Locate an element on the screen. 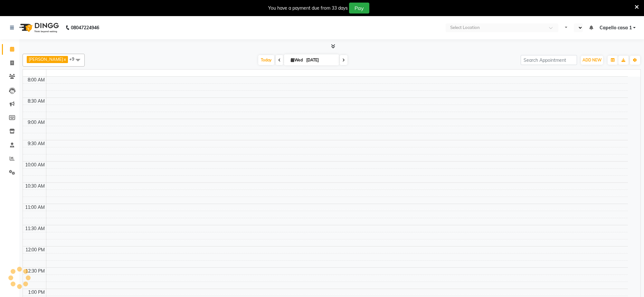 The image size is (644, 297). b: 08047224946 is located at coordinates (85, 28).